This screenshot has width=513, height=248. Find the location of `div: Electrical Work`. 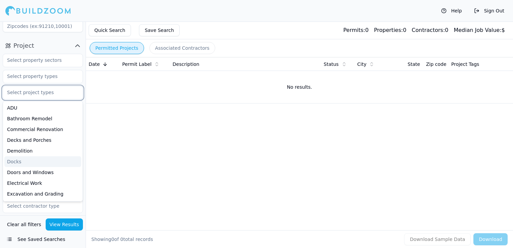

div: Electrical Work is located at coordinates (43, 183).